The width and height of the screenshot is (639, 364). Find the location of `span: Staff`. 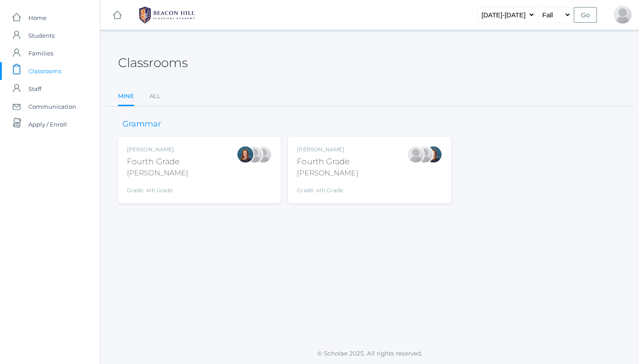

span: Staff is located at coordinates (35, 88).